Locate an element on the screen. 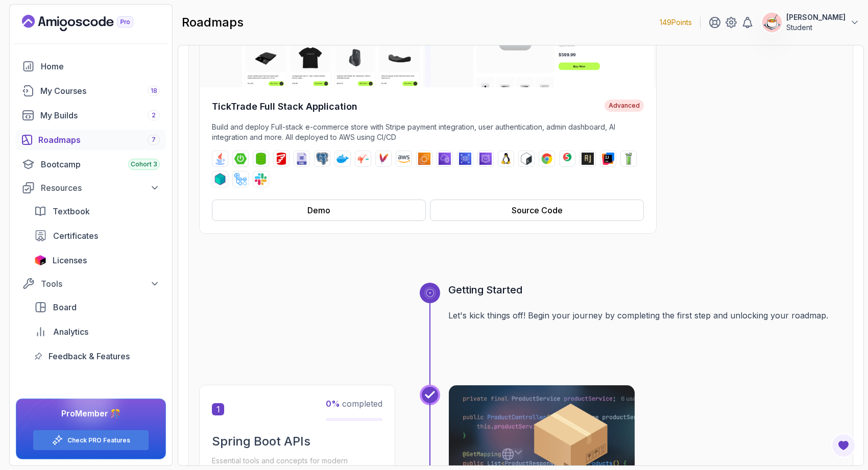 The width and height of the screenshot is (868, 470). span: 0 % is located at coordinates (333, 404).